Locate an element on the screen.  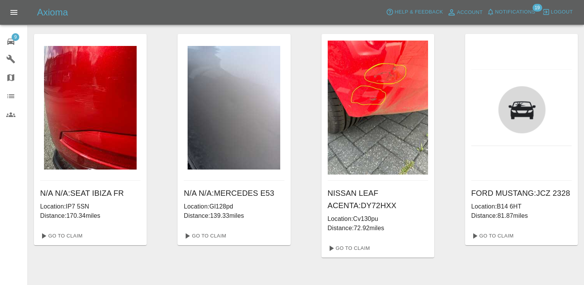
span: 19 is located at coordinates (537, 8).